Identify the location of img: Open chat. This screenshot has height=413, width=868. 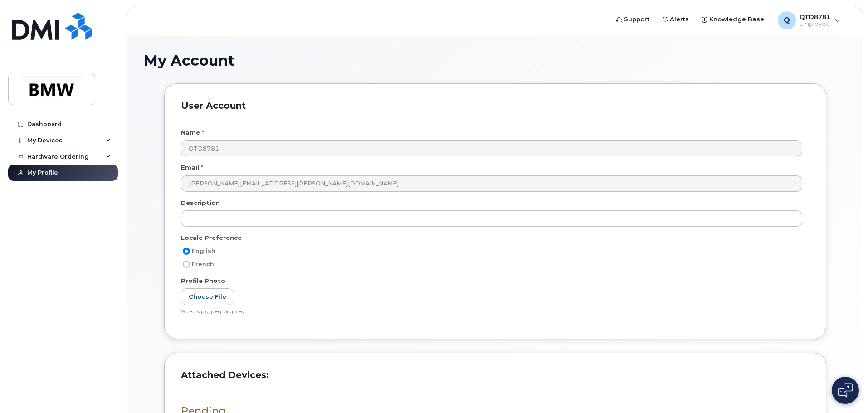
(845, 390).